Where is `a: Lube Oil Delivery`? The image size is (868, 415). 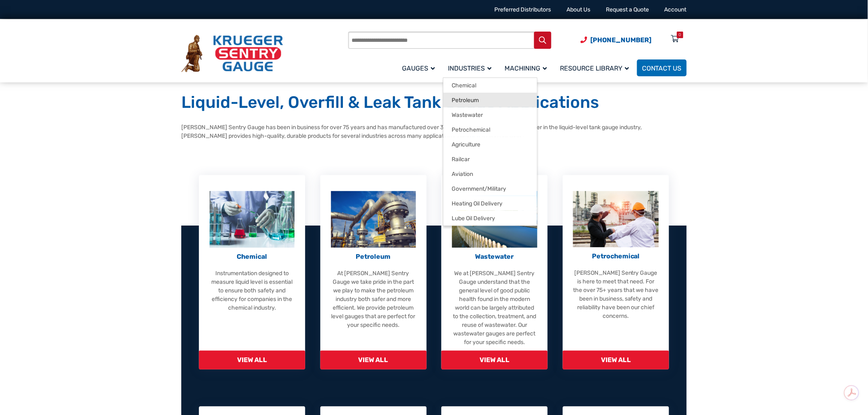
a: Lube Oil Delivery is located at coordinates (490, 218).